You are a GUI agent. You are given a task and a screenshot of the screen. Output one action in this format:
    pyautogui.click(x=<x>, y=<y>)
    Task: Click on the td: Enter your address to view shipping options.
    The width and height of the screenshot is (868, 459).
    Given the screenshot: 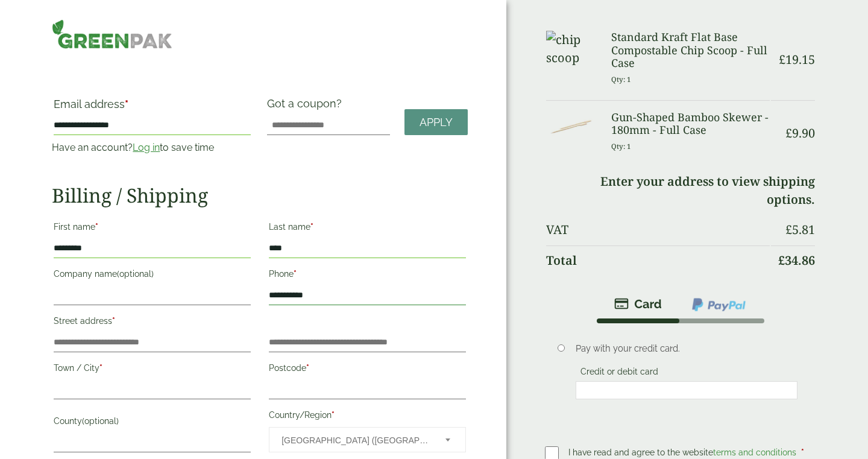 What is the action you would take?
    pyautogui.click(x=681, y=190)
    